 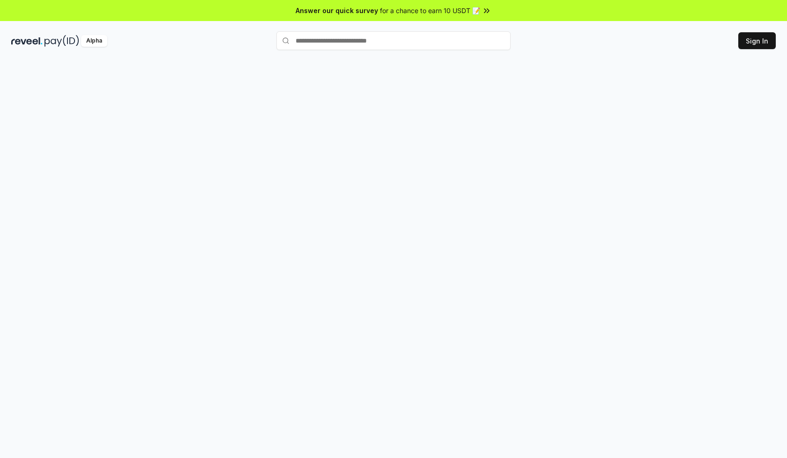 I want to click on img: pay_id, so click(x=62, y=41).